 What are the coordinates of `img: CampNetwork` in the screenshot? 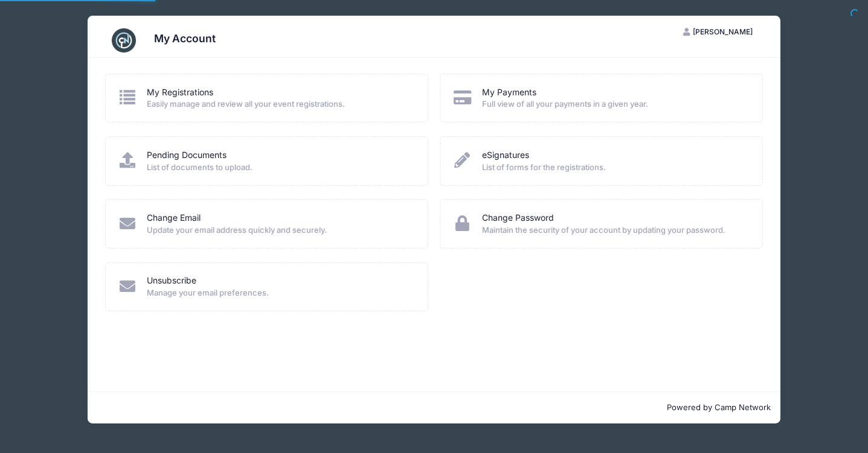 It's located at (124, 41).